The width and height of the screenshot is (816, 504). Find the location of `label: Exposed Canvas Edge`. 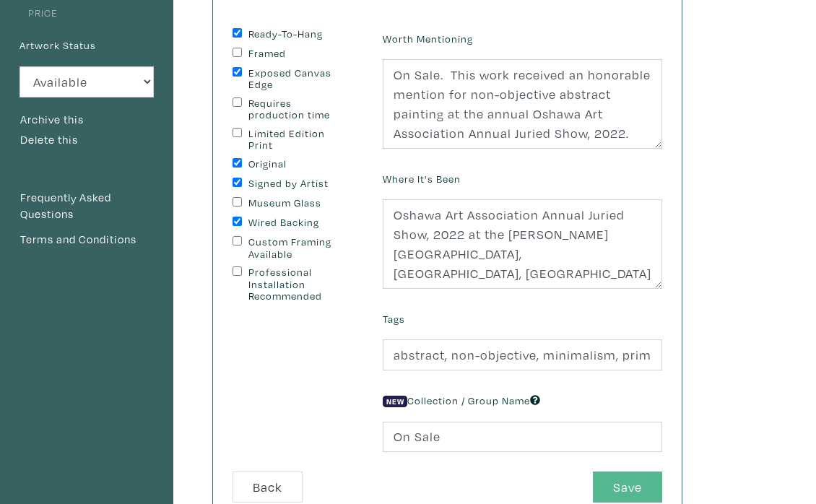

label: Exposed Canvas Edge is located at coordinates (297, 78).